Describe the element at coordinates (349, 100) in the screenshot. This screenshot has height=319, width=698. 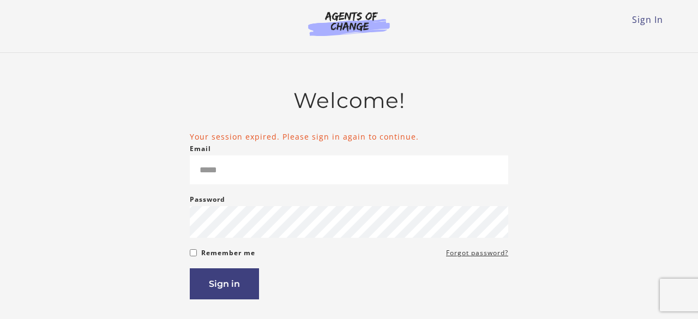
I see `h2: Welcome!` at that location.